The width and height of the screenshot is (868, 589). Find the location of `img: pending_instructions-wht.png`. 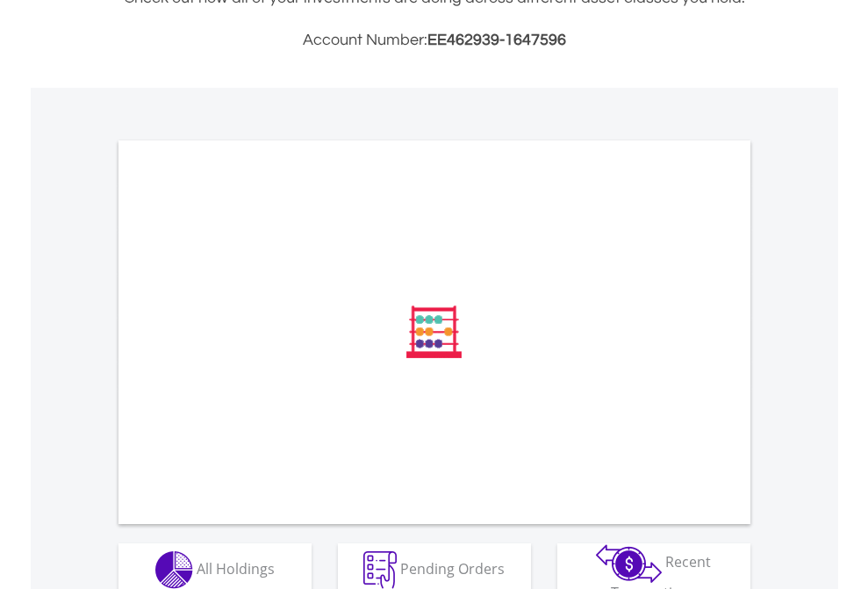

img: pending_instructions-wht.png is located at coordinates (379, 570).